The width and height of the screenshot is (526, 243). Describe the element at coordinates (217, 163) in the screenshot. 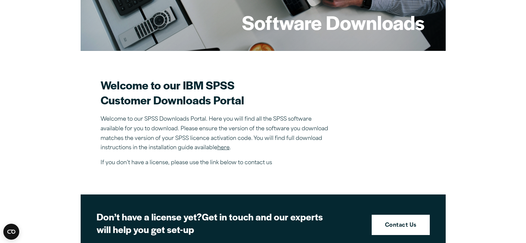

I see `p: If you don’t have a license, please use the link below to contact us` at that location.